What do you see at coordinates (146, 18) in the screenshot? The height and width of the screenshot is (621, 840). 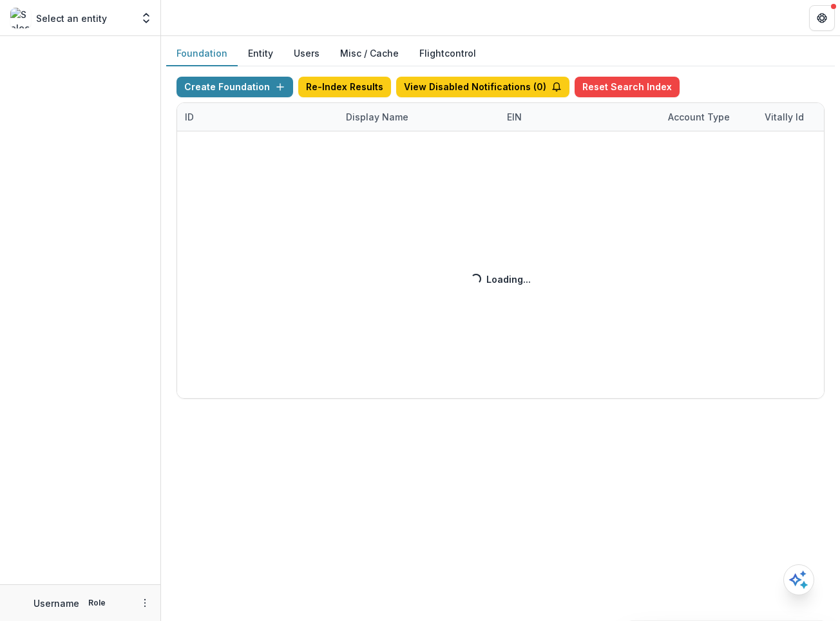 I see `button: Open entity switcher` at bounding box center [146, 18].